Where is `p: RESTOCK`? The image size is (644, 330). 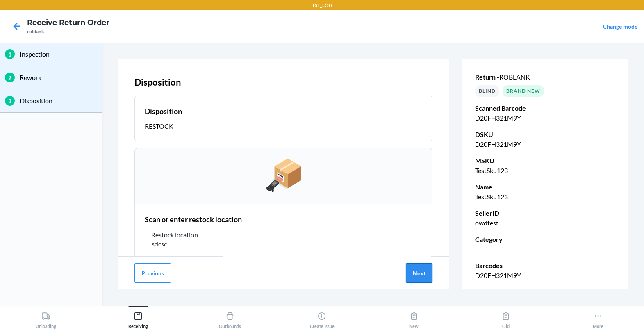 p: RESTOCK is located at coordinates (284, 126).